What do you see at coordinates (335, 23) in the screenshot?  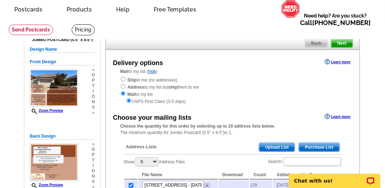 I see `span: Call` at bounding box center [335, 23].